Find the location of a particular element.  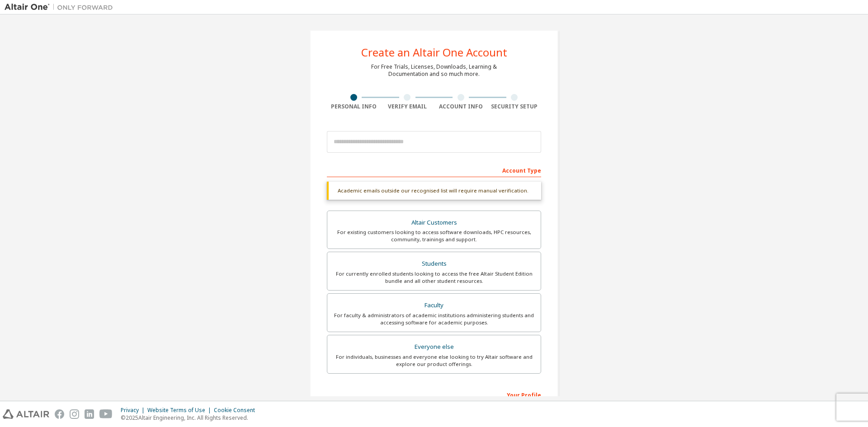

div: Create an Altair One Account is located at coordinates (434, 53).